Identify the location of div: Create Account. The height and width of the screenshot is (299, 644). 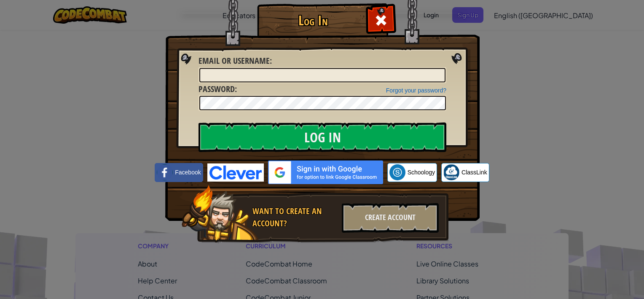
(390, 218).